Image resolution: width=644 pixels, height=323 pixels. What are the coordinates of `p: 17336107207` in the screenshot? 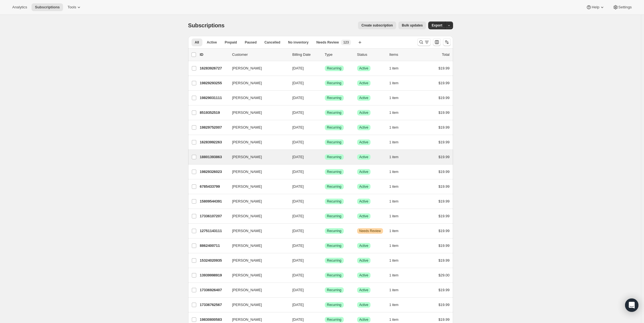 It's located at (214, 216).